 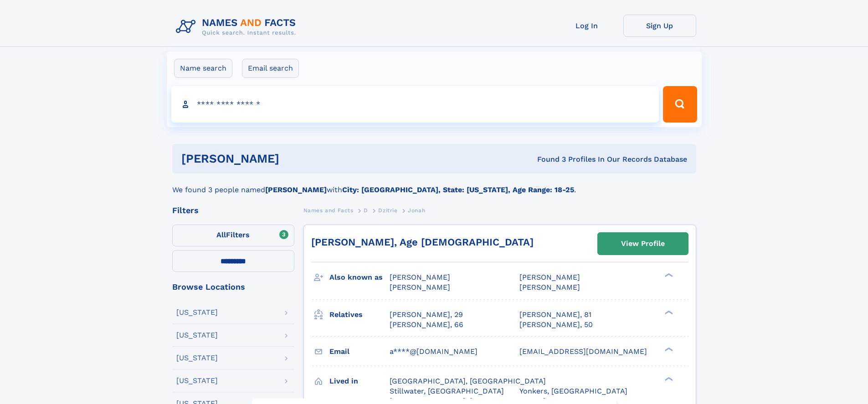 What do you see at coordinates (366, 210) in the screenshot?
I see `span: D` at bounding box center [366, 210].